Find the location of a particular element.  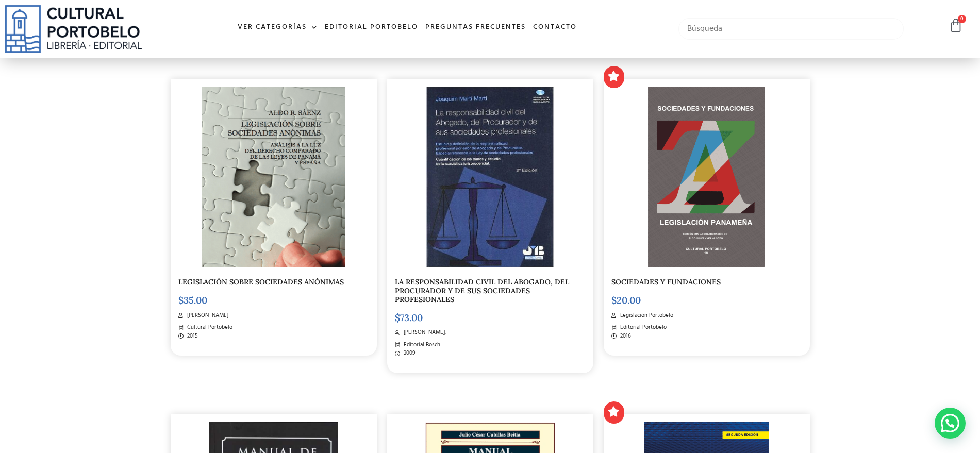

div: Contactar por WhatsApp is located at coordinates (950, 423).